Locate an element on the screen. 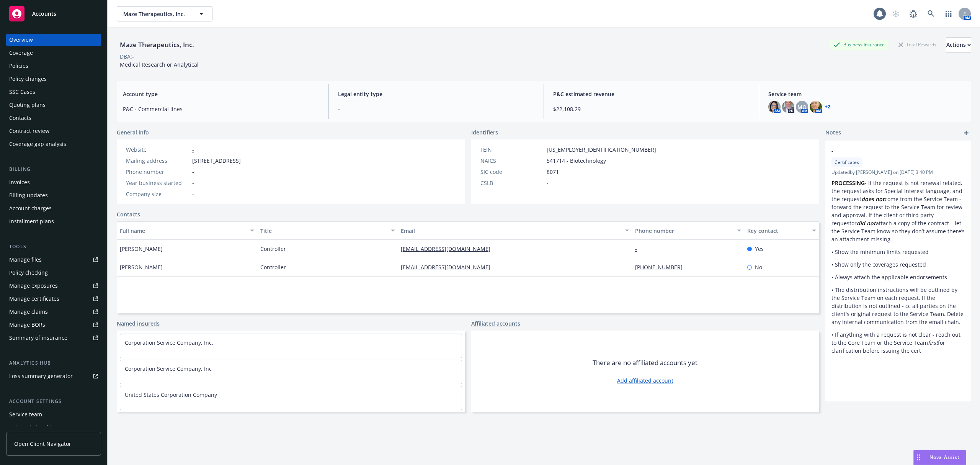  button: Title is located at coordinates (327, 231).